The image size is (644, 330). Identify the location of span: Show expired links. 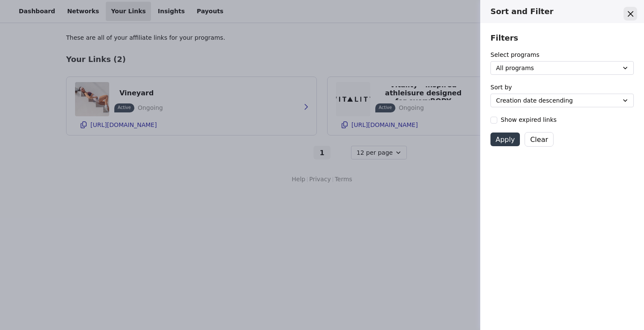
(529, 120).